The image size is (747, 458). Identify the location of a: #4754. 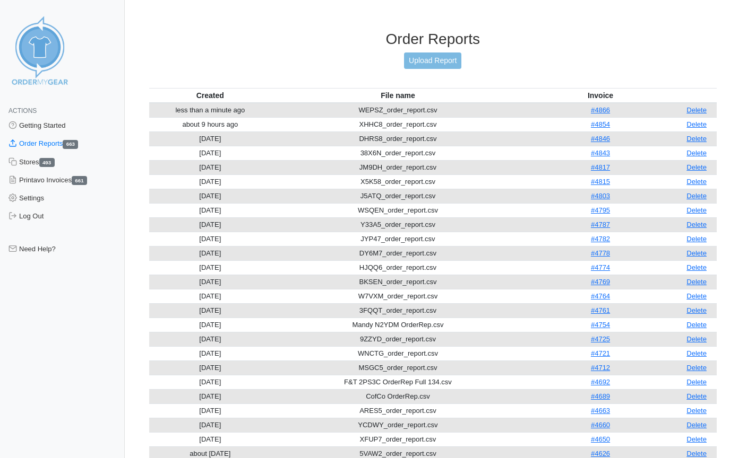
(600, 325).